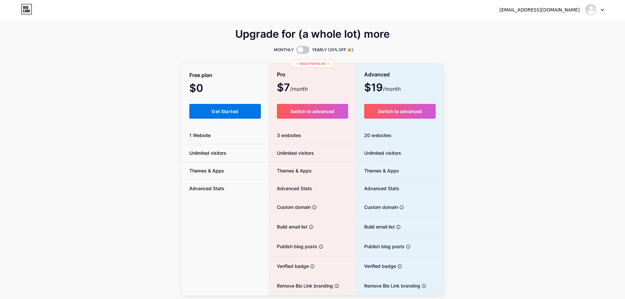 Image resolution: width=625 pixels, height=299 pixels. What do you see at coordinates (333, 50) in the screenshot?
I see `span: YEARLY (20% OFF 🎉)` at bounding box center [333, 50].